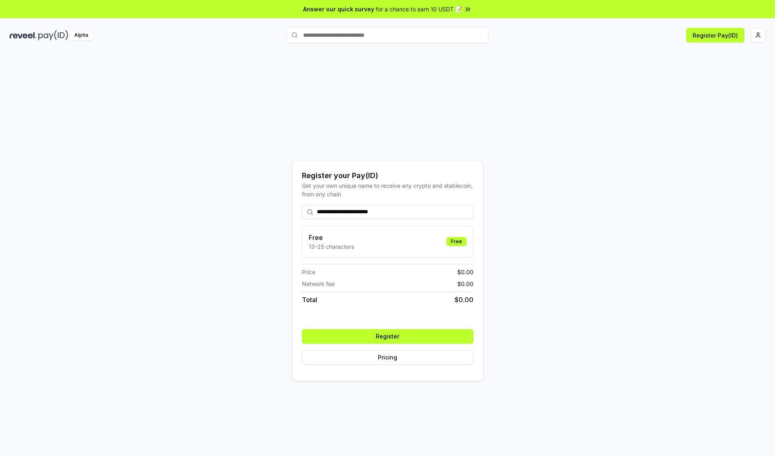 The height and width of the screenshot is (456, 775). I want to click on h3: Free, so click(331, 237).